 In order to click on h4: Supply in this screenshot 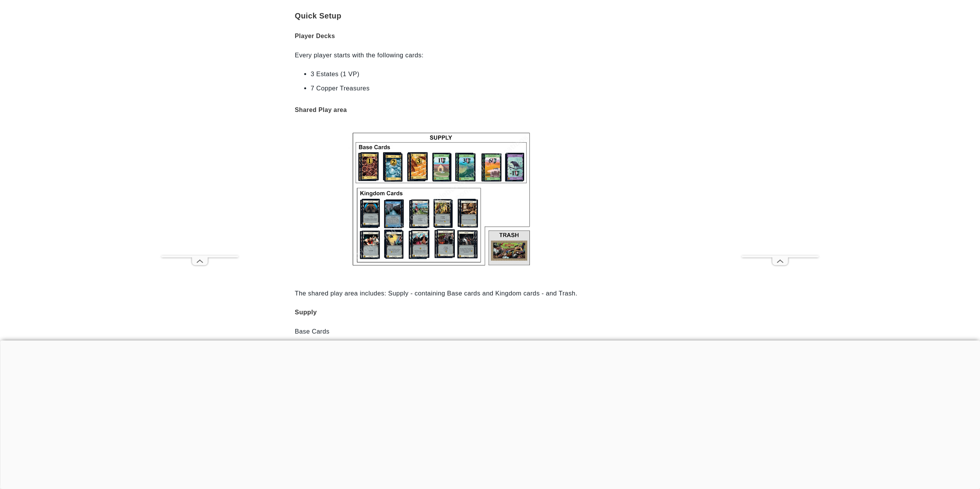, I will do `click(442, 312)`.